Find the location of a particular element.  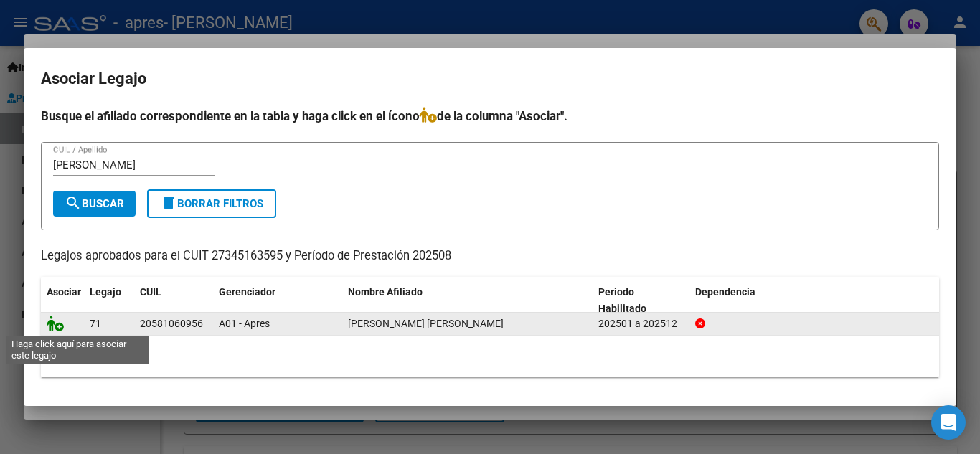

div: Open Intercom Messenger is located at coordinates (949, 422).